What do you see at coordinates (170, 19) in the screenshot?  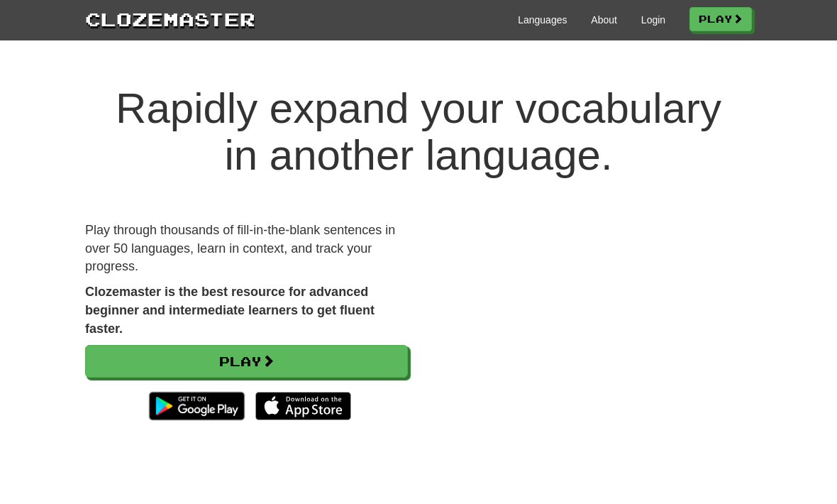 I see `a: Clozemaster` at bounding box center [170, 19].